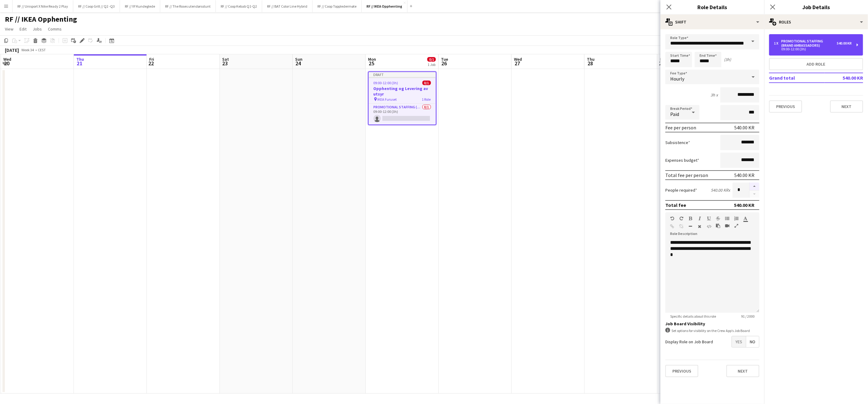  Describe the element at coordinates (712, 324) in the screenshot. I see `h3: Job Board Visibility` at that location.